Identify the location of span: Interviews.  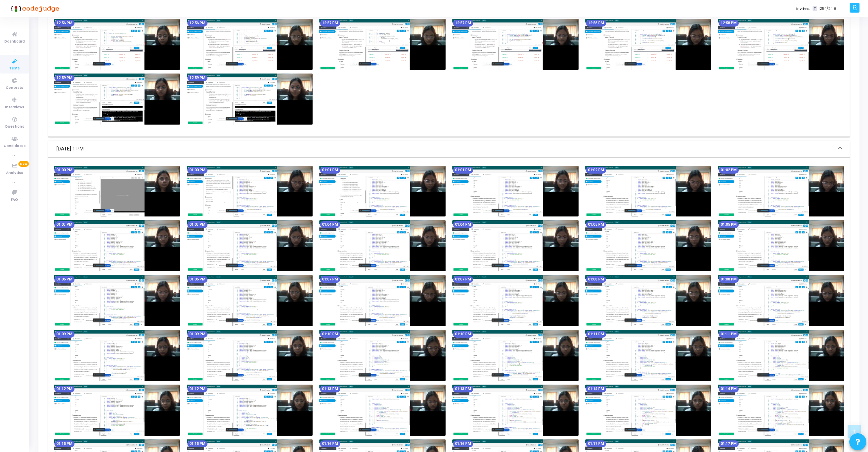
(15, 107).